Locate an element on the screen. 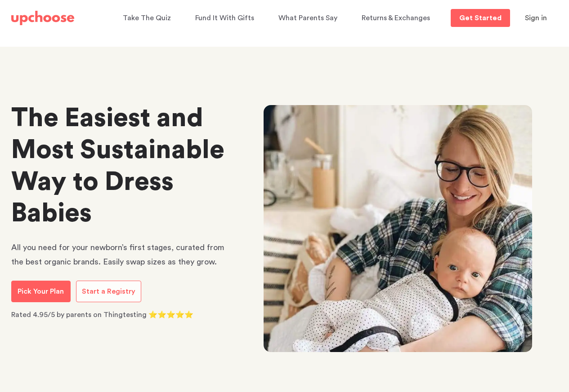  a: What Parents Say is located at coordinates (309, 18).